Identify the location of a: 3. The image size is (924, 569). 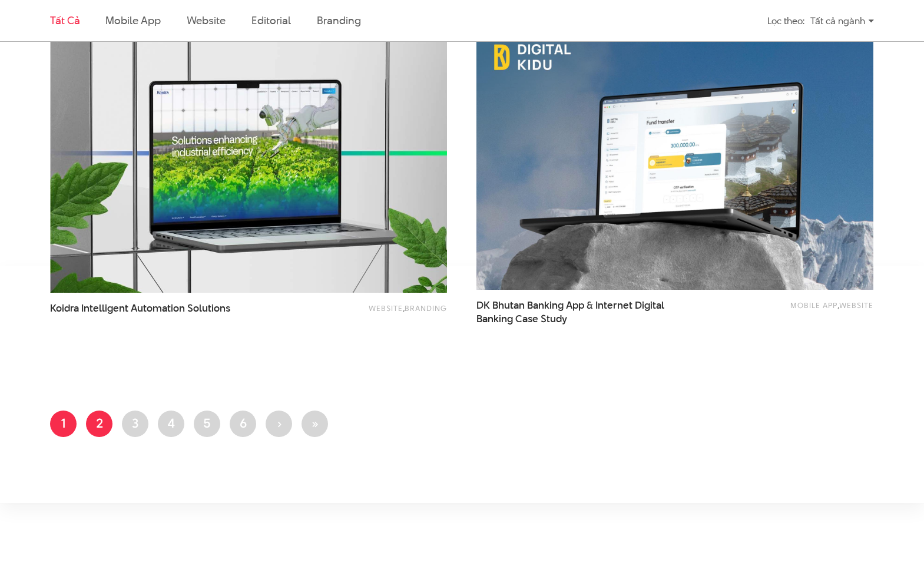
(135, 423).